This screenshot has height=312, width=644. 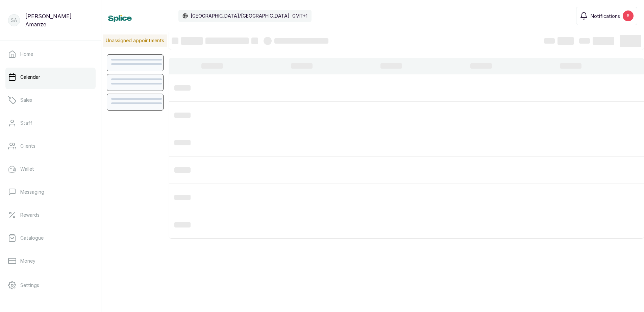 What do you see at coordinates (50, 123) in the screenshot?
I see `a: Staff` at bounding box center [50, 123].